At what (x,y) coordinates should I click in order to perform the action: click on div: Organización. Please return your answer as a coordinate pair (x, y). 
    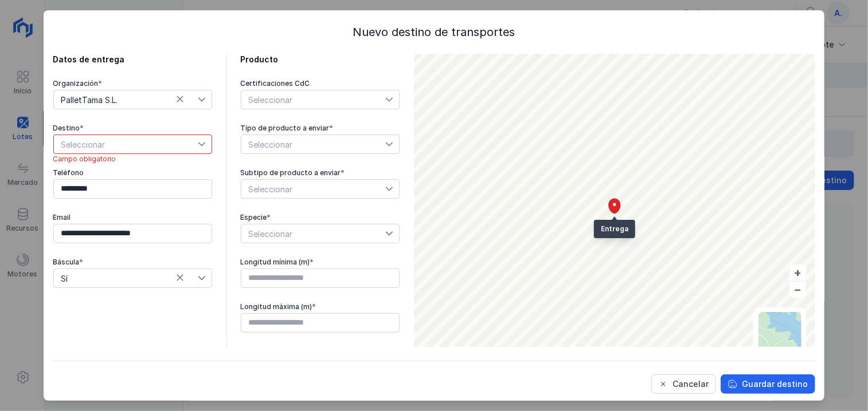
    Looking at the image, I should click on (132, 84).